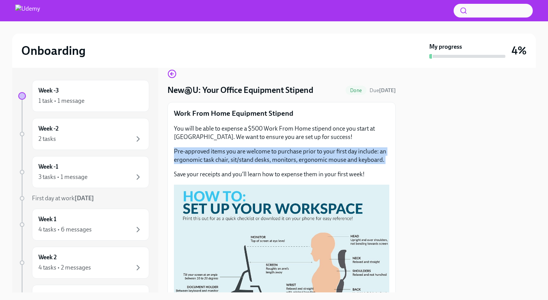 The image size is (548, 300). Describe the element at coordinates (27, 11) in the screenshot. I see `img: Udemy` at that location.